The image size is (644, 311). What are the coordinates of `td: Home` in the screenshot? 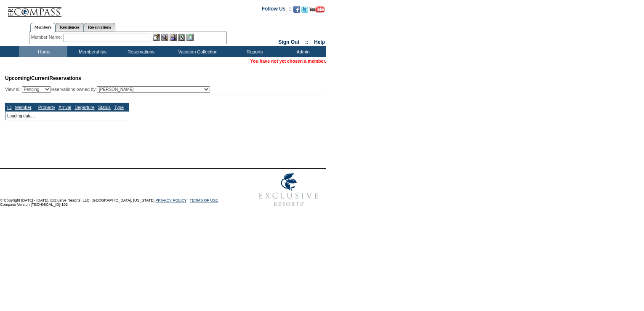 It's located at (43, 52).